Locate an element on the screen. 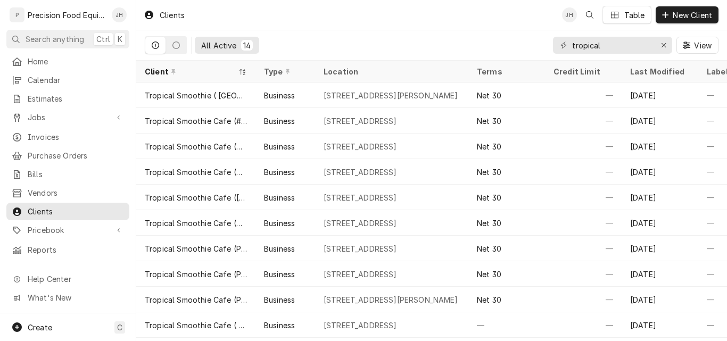  span: Bills is located at coordinates (76, 174).